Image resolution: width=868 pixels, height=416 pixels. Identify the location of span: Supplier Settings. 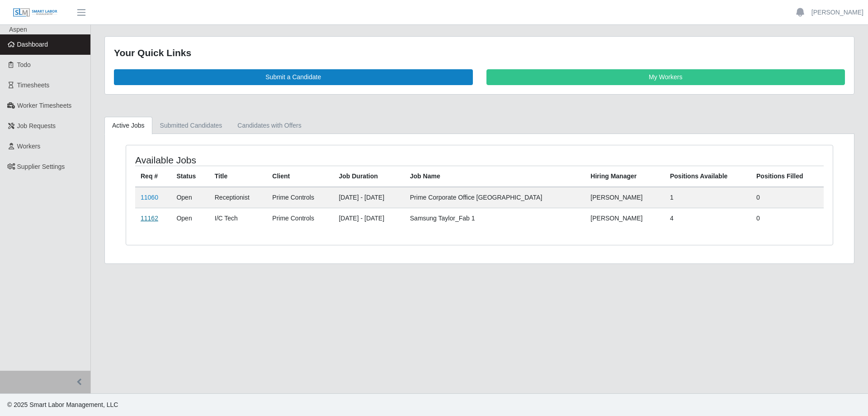
(41, 166).